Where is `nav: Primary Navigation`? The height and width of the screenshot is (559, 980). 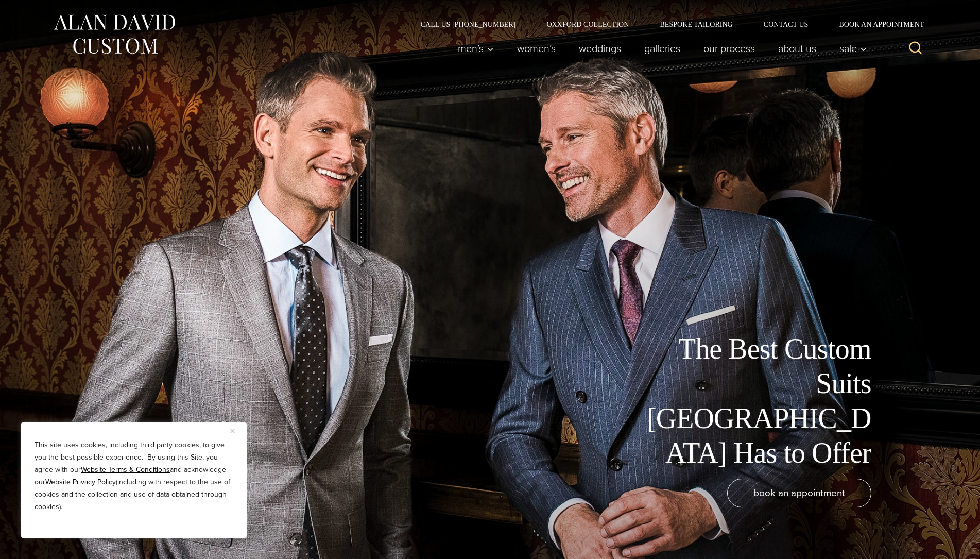
nav: Primary Navigation is located at coordinates (659, 48).